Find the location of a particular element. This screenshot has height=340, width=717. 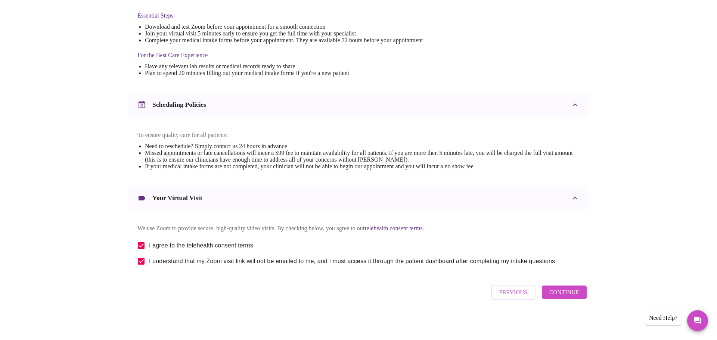

span: Continue is located at coordinates (565, 293).